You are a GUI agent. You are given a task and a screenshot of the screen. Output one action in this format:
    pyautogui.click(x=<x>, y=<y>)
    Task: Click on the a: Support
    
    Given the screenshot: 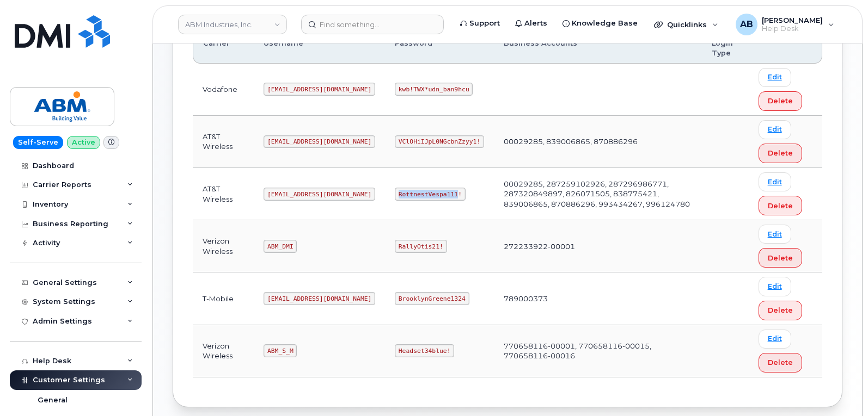 What is the action you would take?
    pyautogui.click(x=479, y=24)
    